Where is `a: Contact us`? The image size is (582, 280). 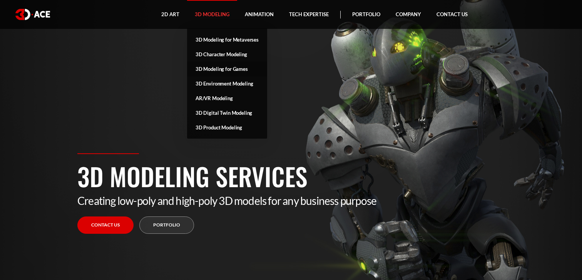 a: Contact us is located at coordinates (105, 225).